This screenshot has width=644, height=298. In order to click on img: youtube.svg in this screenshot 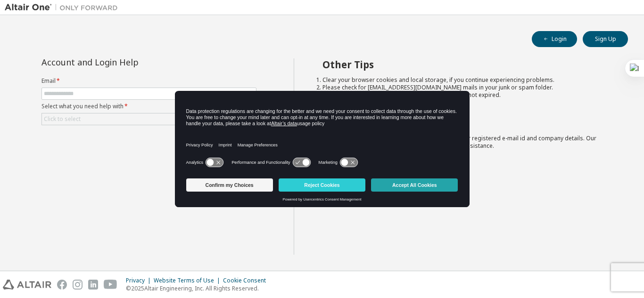, I will do `click(110, 284)`.